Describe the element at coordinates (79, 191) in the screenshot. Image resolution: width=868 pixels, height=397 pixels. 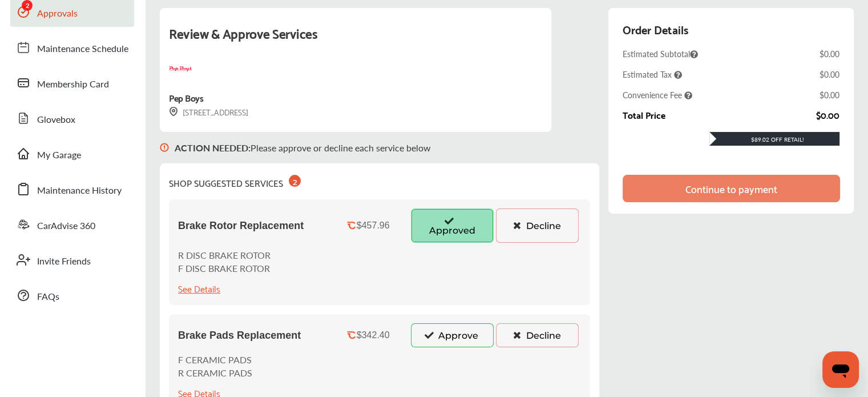
I see `span: Maintenance History` at that location.